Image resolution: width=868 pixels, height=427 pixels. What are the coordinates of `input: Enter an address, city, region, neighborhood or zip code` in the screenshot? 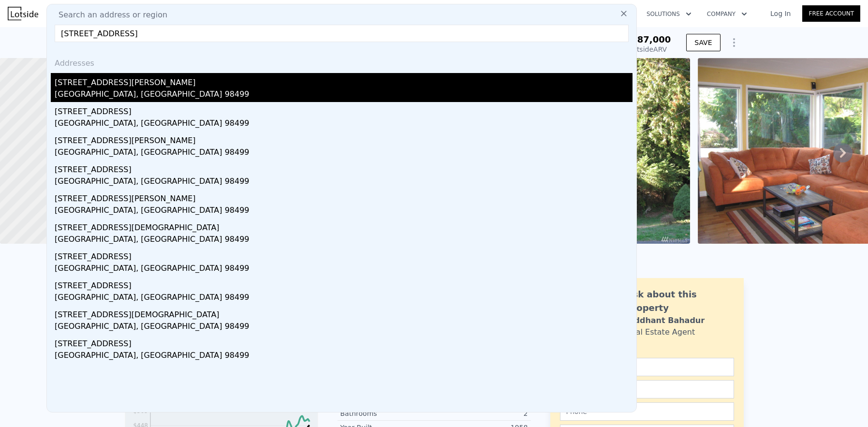 It's located at (341, 34).